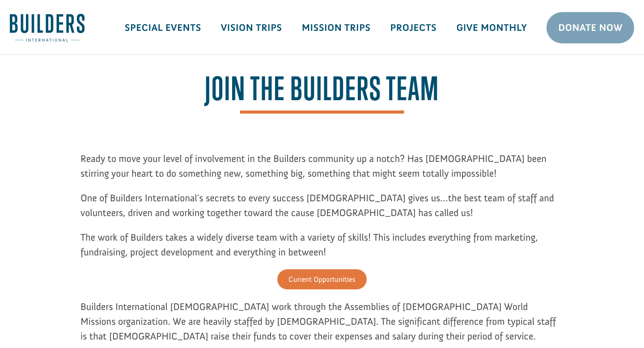  What do you see at coordinates (47, 28) in the screenshot?
I see `img: Builders International` at bounding box center [47, 28].